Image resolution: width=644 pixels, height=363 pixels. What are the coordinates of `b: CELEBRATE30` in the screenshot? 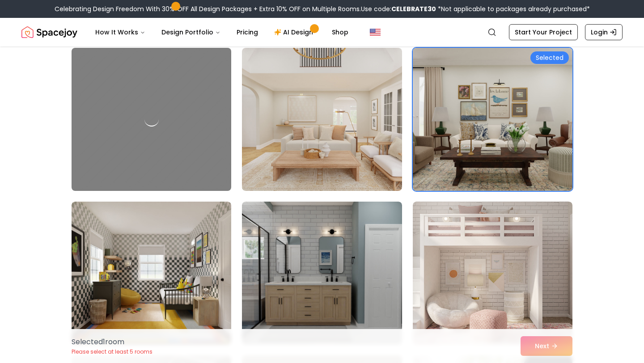 It's located at (414, 9).